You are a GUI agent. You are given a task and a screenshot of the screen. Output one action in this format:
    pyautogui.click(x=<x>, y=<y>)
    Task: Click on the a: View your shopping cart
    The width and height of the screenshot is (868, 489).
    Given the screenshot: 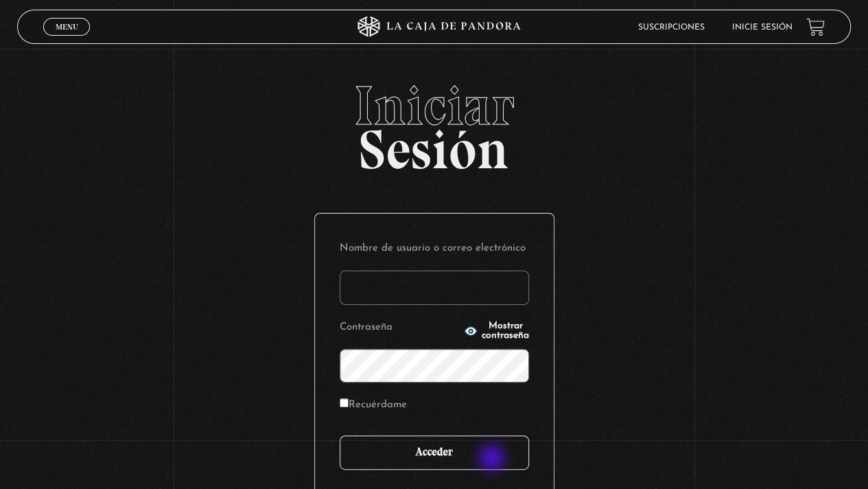 What is the action you would take?
    pyautogui.click(x=815, y=27)
    